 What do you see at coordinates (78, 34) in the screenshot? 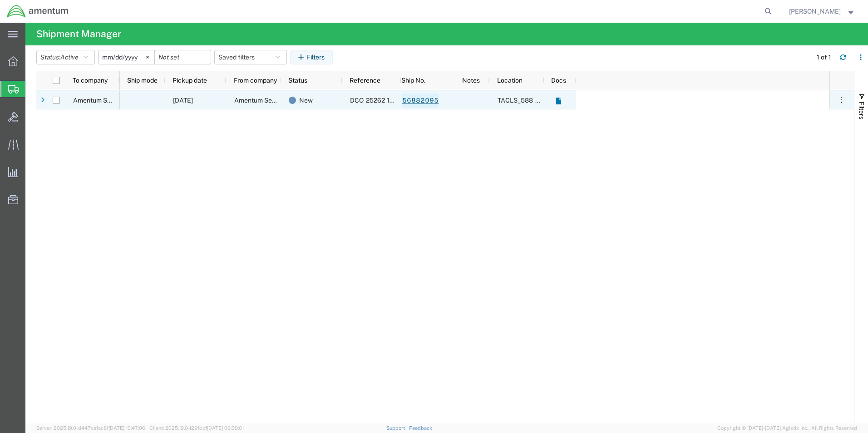
I see `h4: Shipment Manager` at bounding box center [78, 34].